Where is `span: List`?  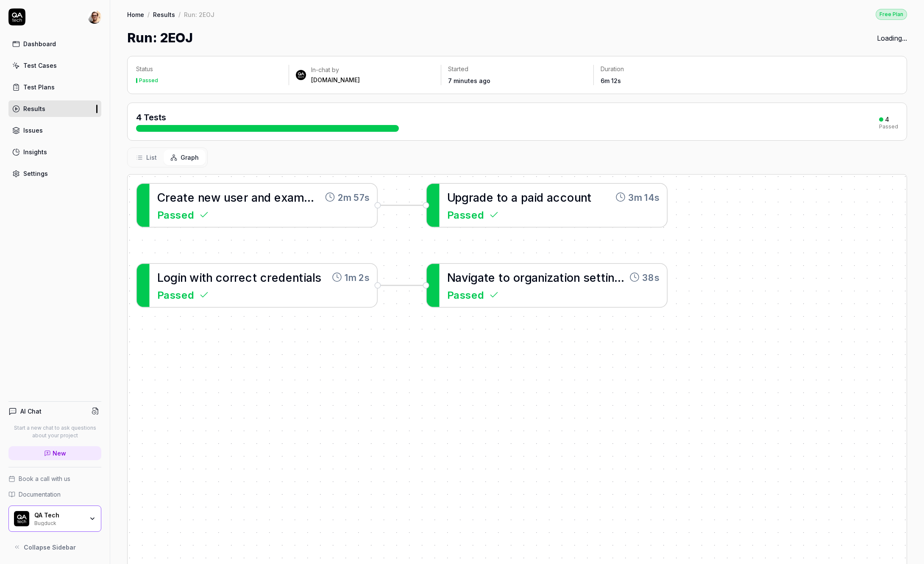 span: List is located at coordinates (151, 157).